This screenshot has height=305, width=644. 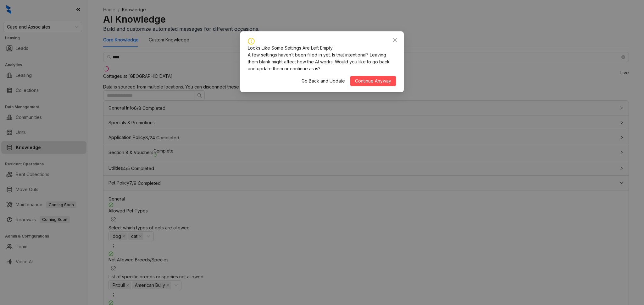 I want to click on button: Close, so click(x=395, y=40).